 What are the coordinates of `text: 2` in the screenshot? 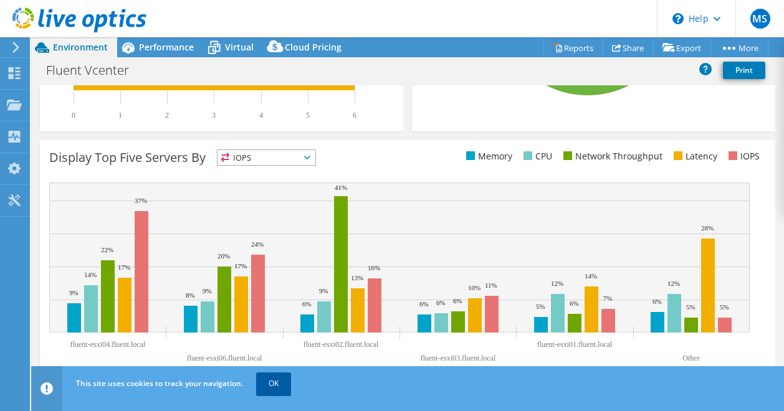 It's located at (167, 115).